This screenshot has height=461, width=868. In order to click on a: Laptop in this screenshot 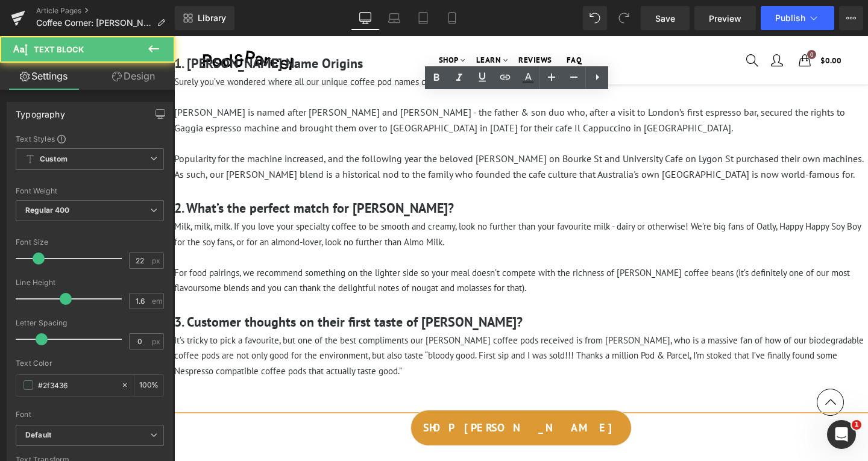, I will do `click(394, 18)`.